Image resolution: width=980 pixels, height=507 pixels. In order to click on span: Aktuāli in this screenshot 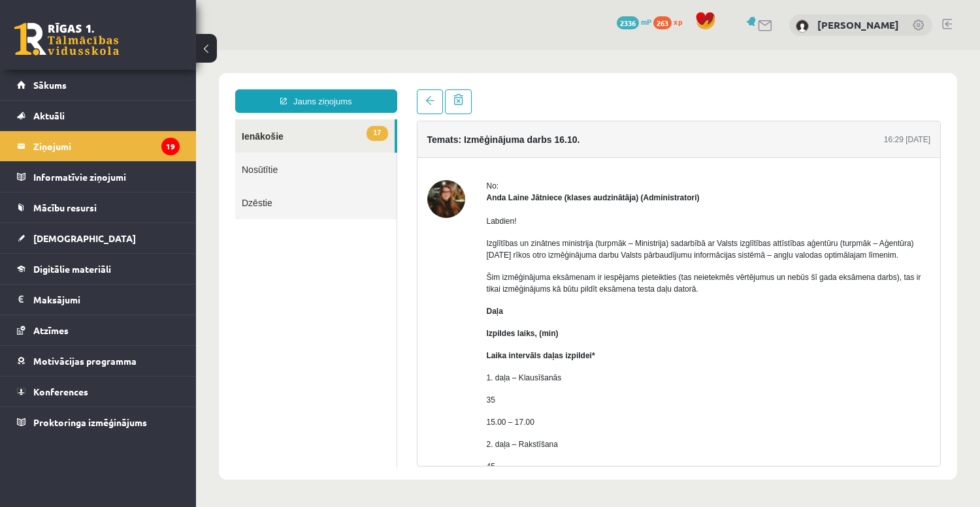, I will do `click(49, 115)`.